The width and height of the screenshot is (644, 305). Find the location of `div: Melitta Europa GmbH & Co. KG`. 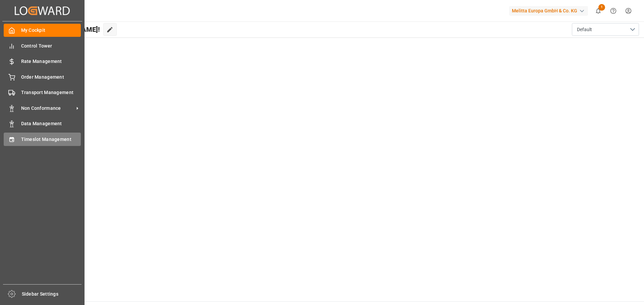

div: Melitta Europa GmbH & Co. KG is located at coordinates (549, 11).